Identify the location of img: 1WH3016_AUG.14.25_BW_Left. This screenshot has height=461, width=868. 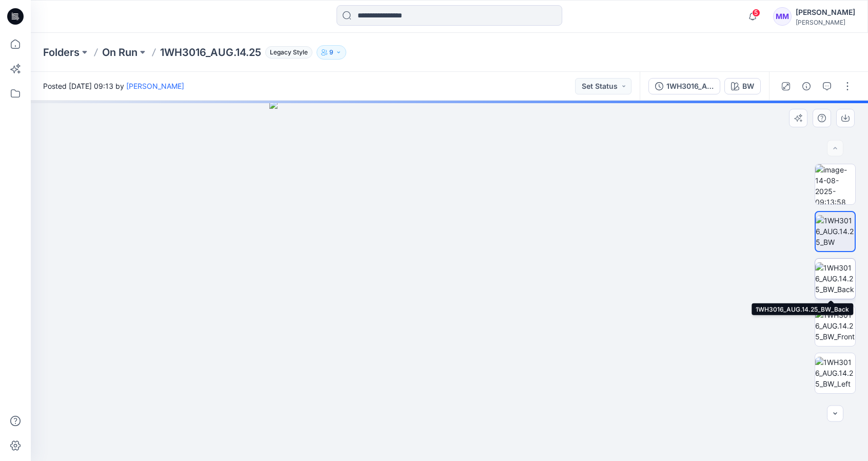
(835, 372).